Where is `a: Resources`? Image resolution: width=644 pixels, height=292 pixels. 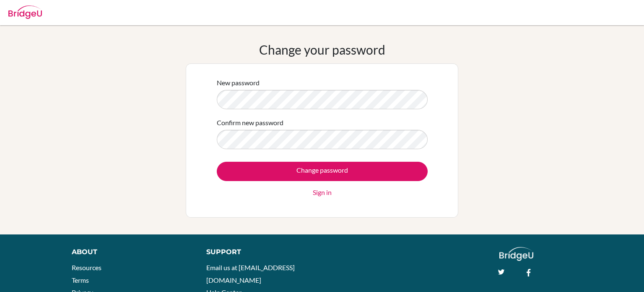
a: Resources is located at coordinates (86, 267).